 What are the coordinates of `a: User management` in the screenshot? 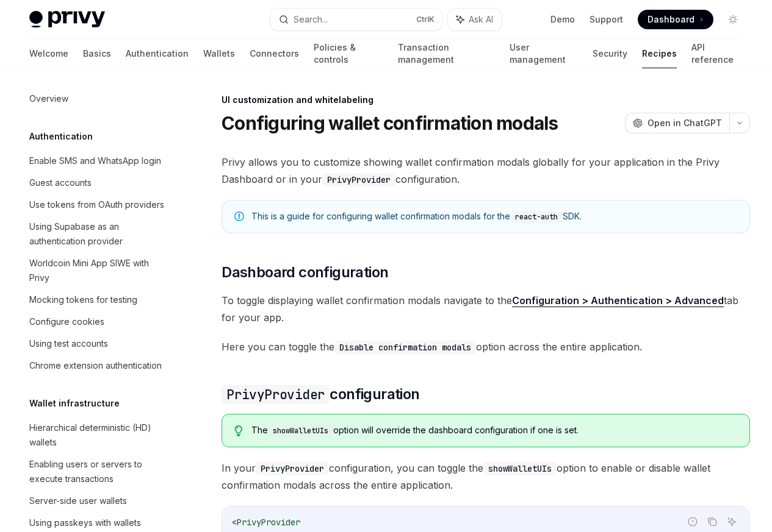 It's located at (544, 54).